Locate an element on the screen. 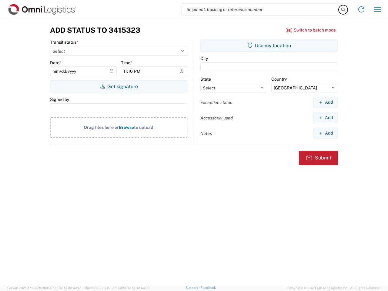 The height and width of the screenshot is (291, 388). label: Transit status is located at coordinates (64, 42).